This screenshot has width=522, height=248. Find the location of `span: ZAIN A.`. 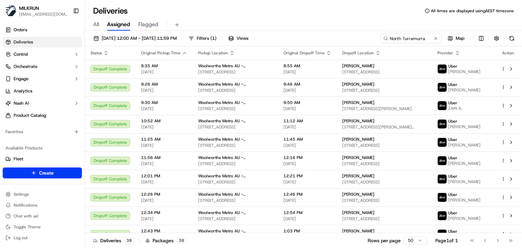

span: ZAIN A. is located at coordinates (455, 108).